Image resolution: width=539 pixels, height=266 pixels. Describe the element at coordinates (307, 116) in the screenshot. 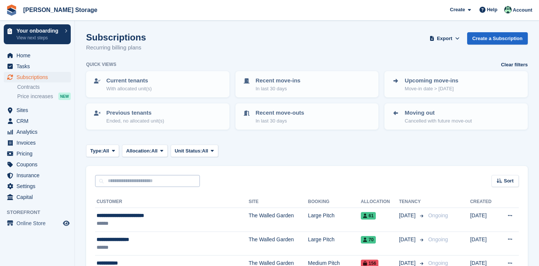

I see `a: Recent move-outs In last 30 days` at that location.